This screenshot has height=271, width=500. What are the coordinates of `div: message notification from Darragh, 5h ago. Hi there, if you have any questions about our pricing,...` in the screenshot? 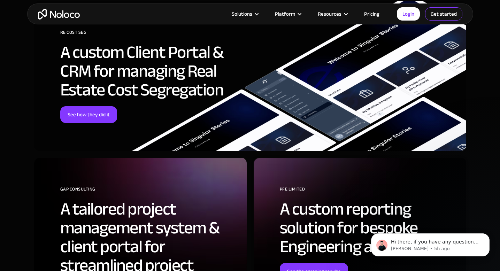 It's located at (70, 26).